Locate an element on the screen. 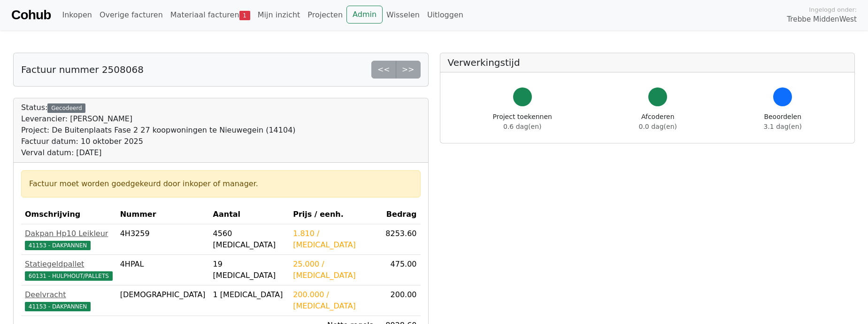 Image resolution: width=868 pixels, height=324 pixels. a: Statiegeldpallet60131 - HULPHOUT/PALLETS is located at coordinates (68, 269).